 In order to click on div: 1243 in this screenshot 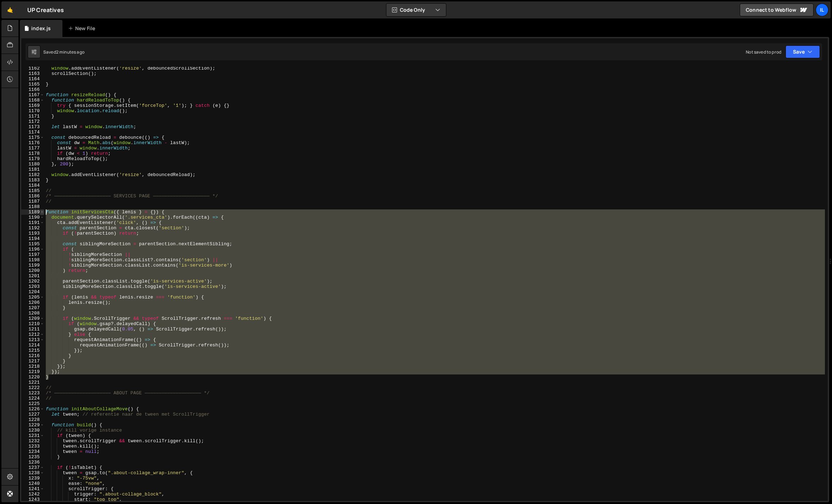, I will do `click(32, 500)`.